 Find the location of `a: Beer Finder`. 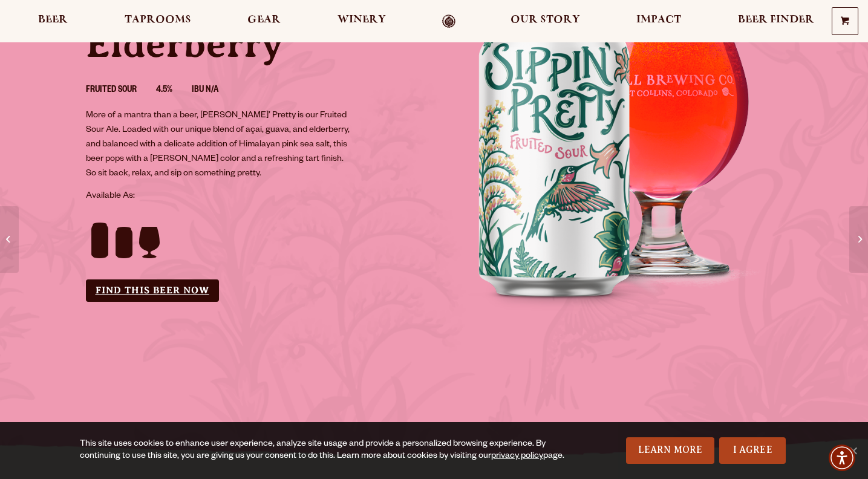

a: Beer Finder is located at coordinates (776, 21).